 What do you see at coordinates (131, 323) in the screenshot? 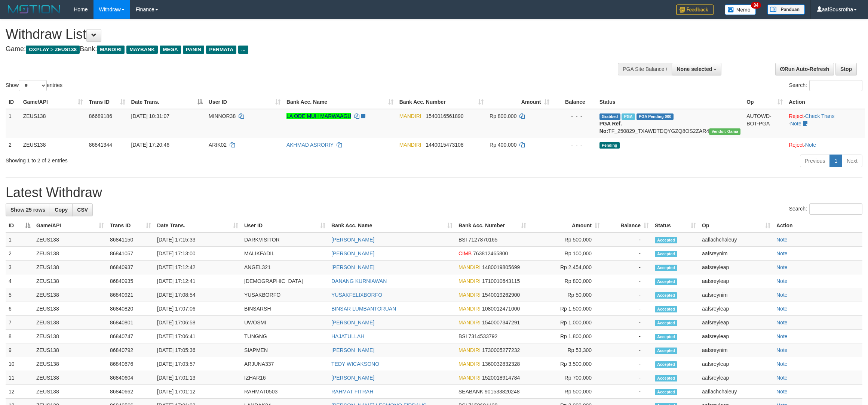
I see `td: 86840801` at bounding box center [131, 323].